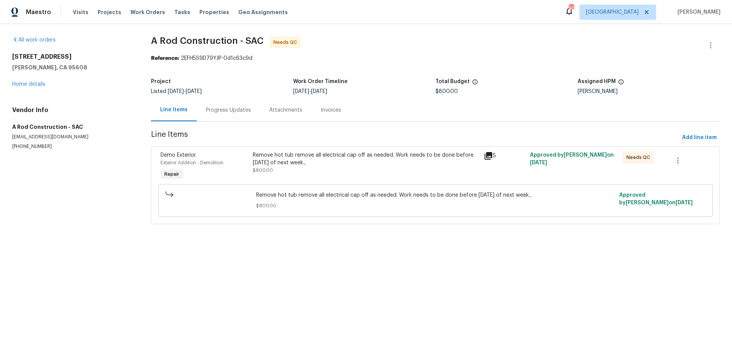  Describe the element at coordinates (571, 8) in the screenshot. I see `div: 90` at that location.